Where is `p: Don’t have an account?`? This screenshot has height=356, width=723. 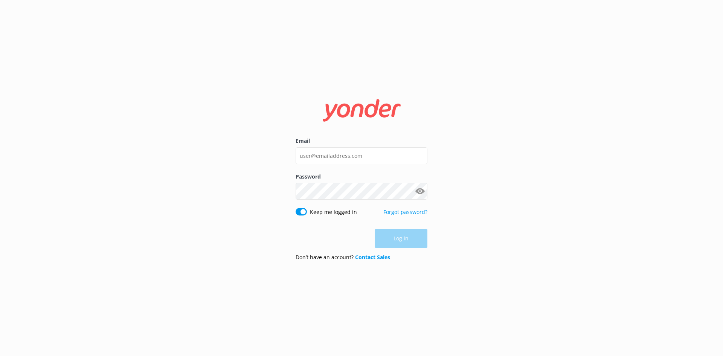 p: Don’t have an account? is located at coordinates (343, 257).